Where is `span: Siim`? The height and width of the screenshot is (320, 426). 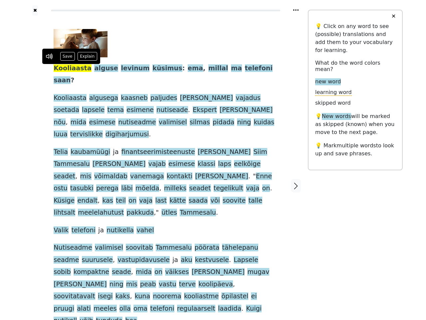 span: Siim is located at coordinates (260, 152).